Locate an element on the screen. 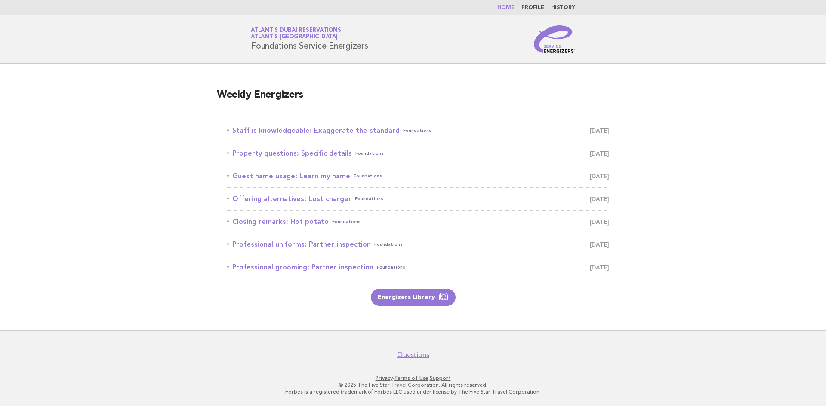  p: Forbes is a registered trademark of Forbes LLC used under license by The Five Star Travel Corpora... is located at coordinates (413, 392).